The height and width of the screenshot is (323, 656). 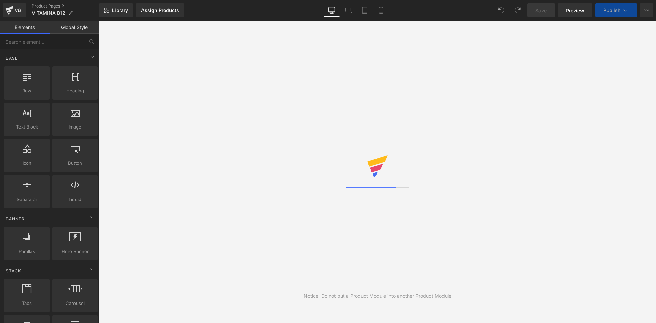 What do you see at coordinates (75, 127) in the screenshot?
I see `span: Image` at bounding box center [75, 127].